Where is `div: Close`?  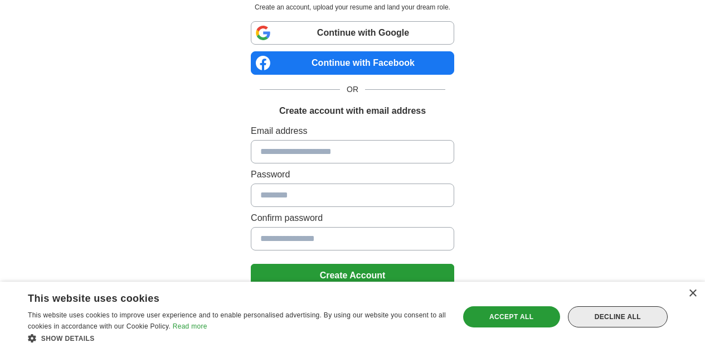 div: Close is located at coordinates (692, 293).